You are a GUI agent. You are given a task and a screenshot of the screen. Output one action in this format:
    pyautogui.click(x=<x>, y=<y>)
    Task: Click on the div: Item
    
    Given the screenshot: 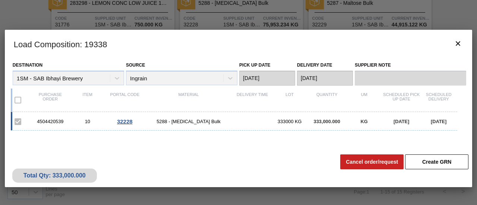 What is the action you would take?
    pyautogui.click(x=88, y=100)
    